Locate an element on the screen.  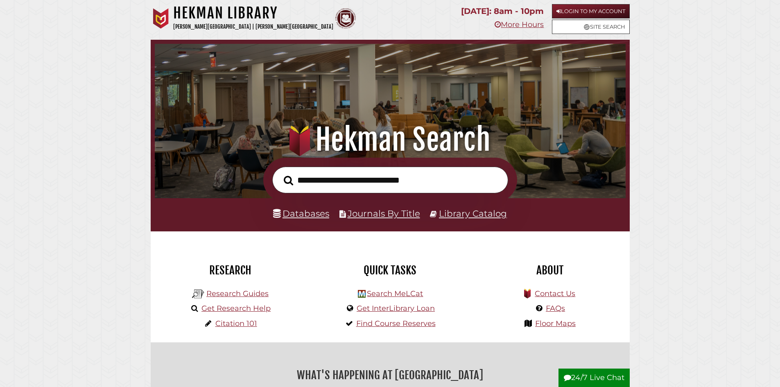
a: Floor Maps is located at coordinates (555, 324).